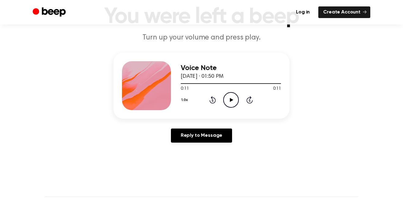 The height and width of the screenshot is (198, 403). What do you see at coordinates (303, 12) in the screenshot?
I see `a: Log in` at bounding box center [303, 12].